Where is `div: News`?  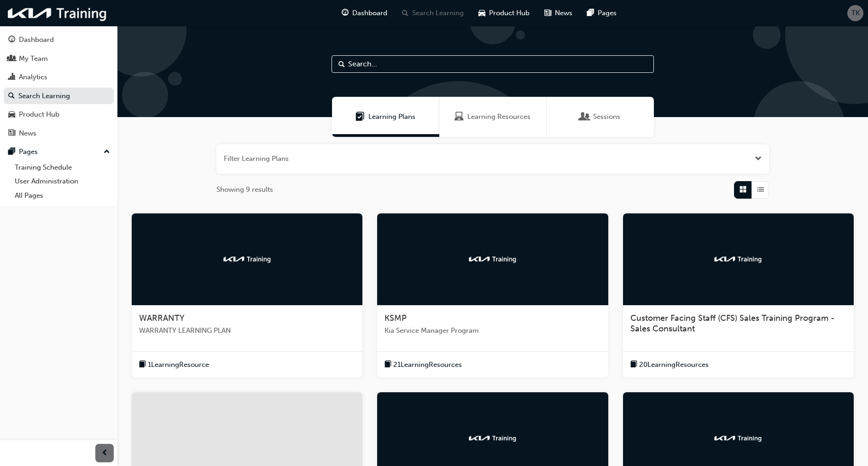
div: News is located at coordinates (28, 133).